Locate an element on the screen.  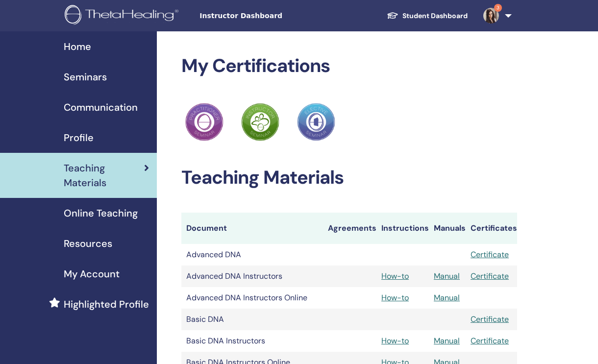
img: logo.png is located at coordinates (123, 16).